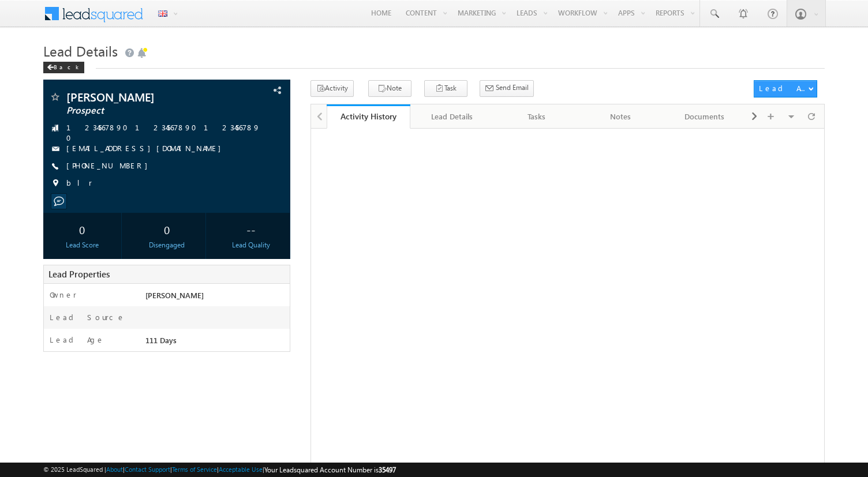  Describe the element at coordinates (621, 117) in the screenshot. I see `a: Notes` at that location.